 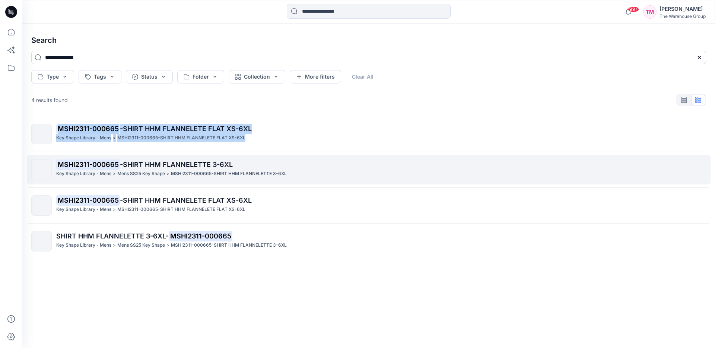 I want to click on h4: Search, so click(x=369, y=40).